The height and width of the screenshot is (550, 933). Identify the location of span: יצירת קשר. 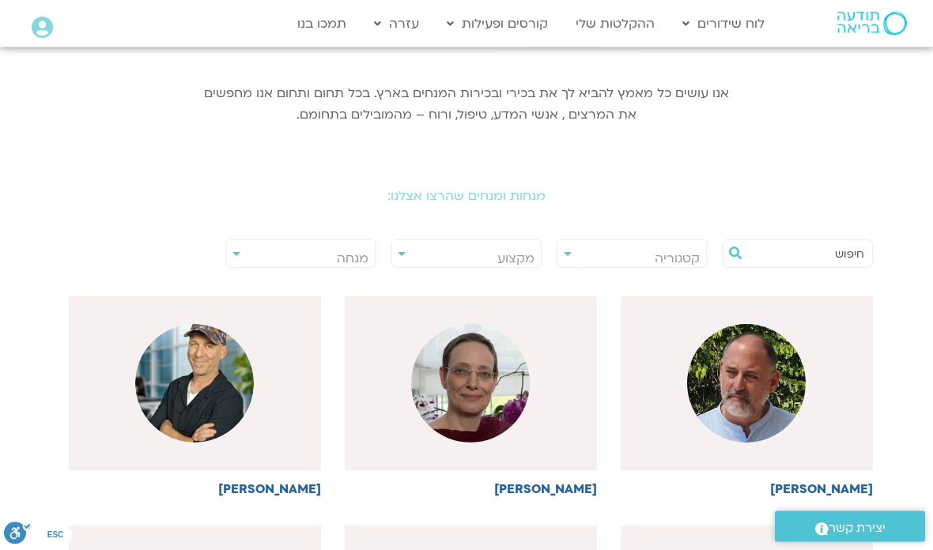
(857, 528).